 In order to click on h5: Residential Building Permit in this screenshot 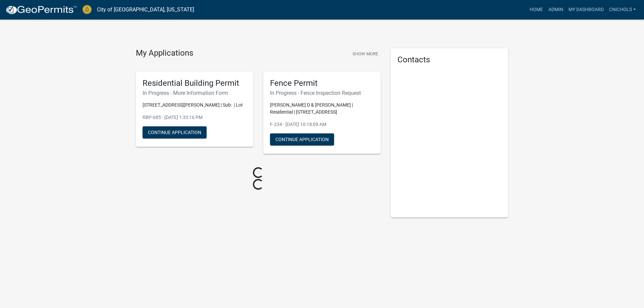, I will do `click(195, 83)`.